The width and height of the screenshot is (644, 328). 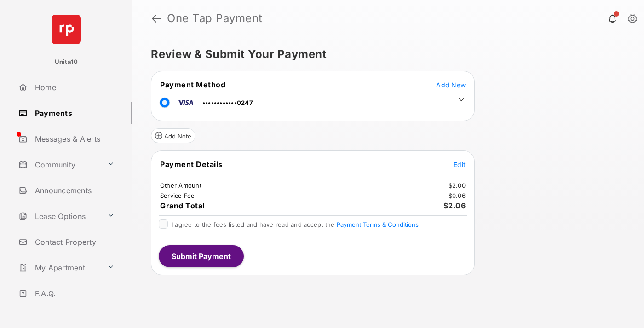 I want to click on button: Edit, so click(x=460, y=164).